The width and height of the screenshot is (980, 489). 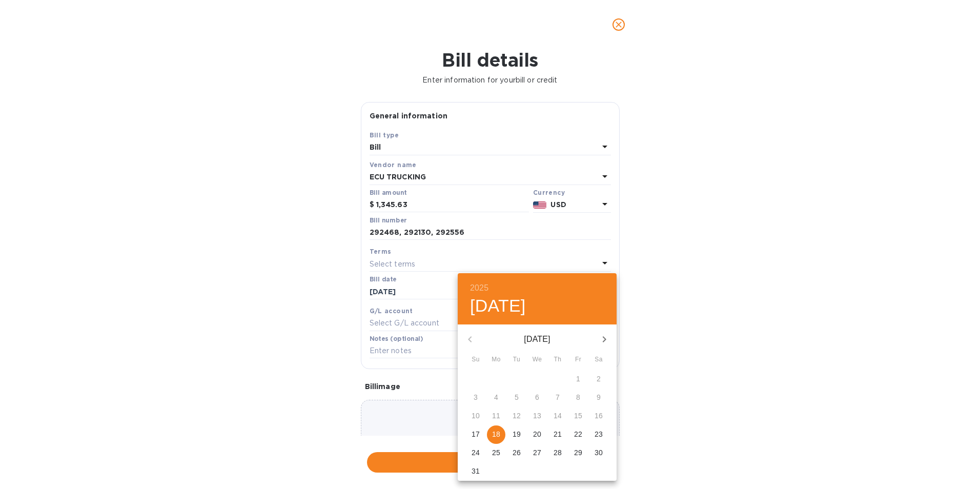 I want to click on span: Th, so click(x=557, y=360).